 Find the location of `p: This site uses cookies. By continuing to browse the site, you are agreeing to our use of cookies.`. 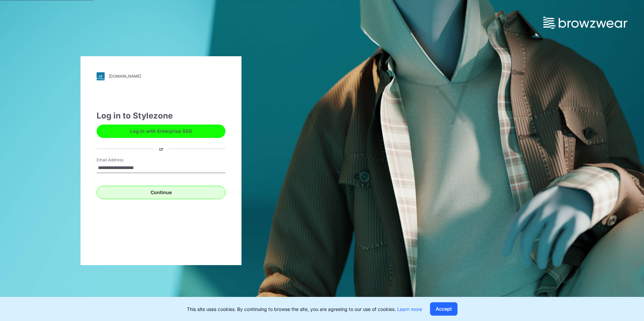

p: This site uses cookies. By continuing to browse the site, you are agreeing to our use of cookies. is located at coordinates (304, 309).